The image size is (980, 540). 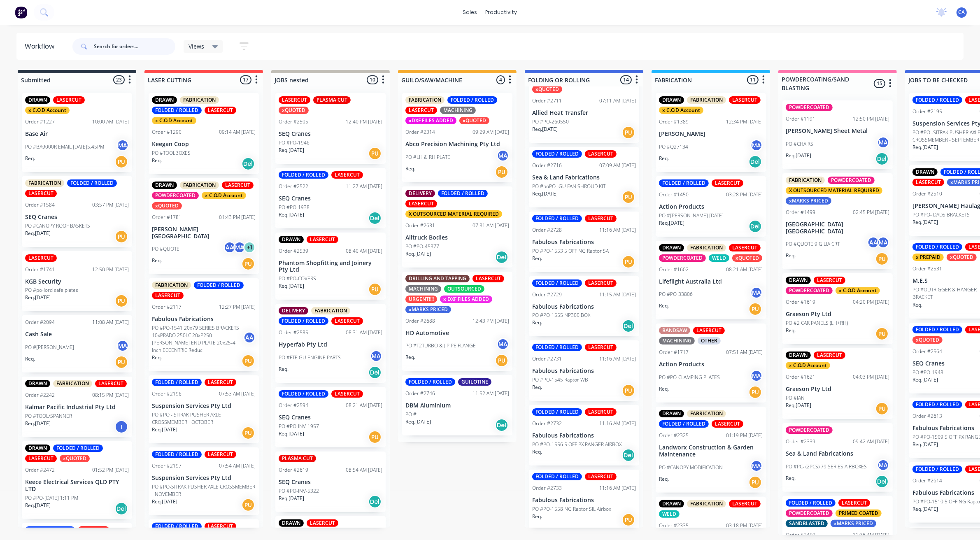 What do you see at coordinates (77, 134) in the screenshot?
I see `p: Base Air` at bounding box center [77, 134].